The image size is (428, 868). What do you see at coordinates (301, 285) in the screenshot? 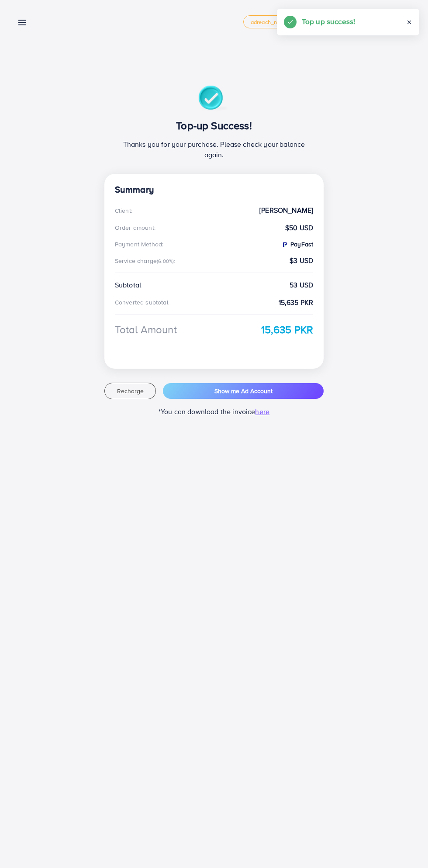
I see `strong: 53 USD` at bounding box center [301, 285].